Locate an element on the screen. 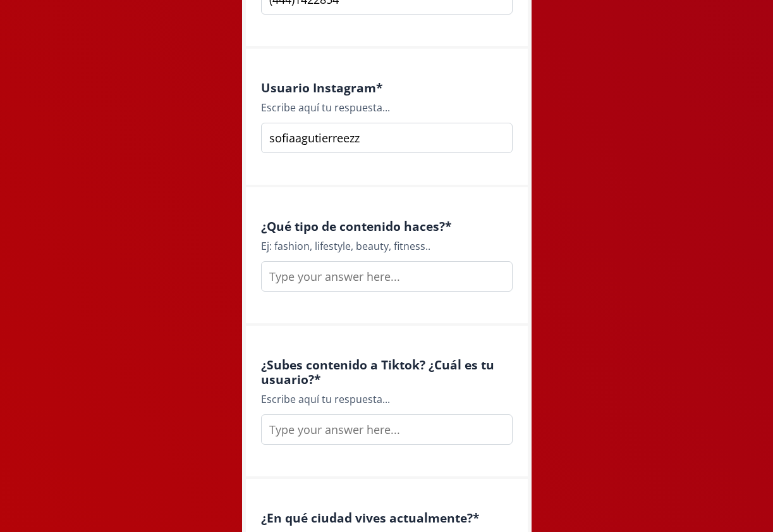  h4: ¿Subes contenido a Tiktok? ¿Cuál es tu usuario? * is located at coordinates (387, 372).